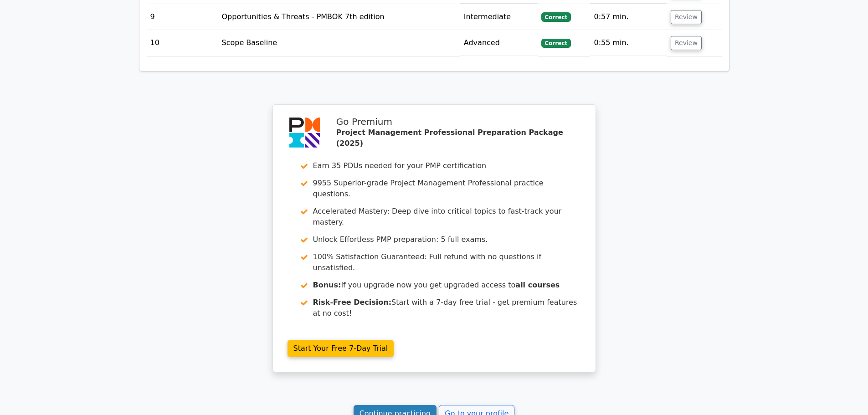  I want to click on td: 0:57 min., so click(629, 17).